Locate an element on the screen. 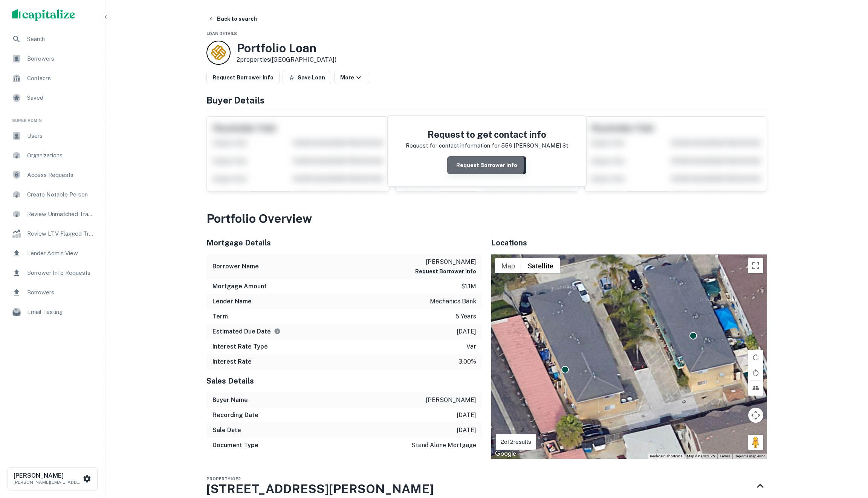 The height and width of the screenshot is (498, 868). button: Rotate map counterclockwise is located at coordinates (755, 373).